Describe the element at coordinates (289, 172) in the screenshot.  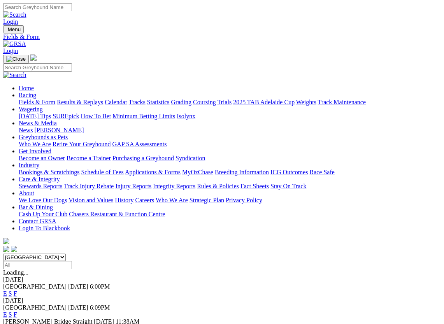
I see `a: ICG Outcomes` at that location.